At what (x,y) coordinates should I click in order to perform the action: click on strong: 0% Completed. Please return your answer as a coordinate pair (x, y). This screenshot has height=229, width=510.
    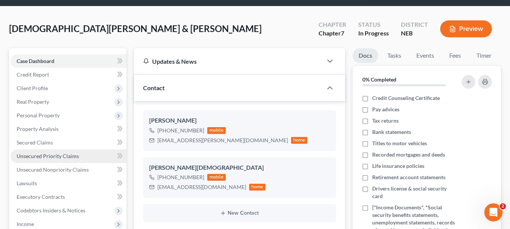
    Looking at the image, I should click on (380, 79).